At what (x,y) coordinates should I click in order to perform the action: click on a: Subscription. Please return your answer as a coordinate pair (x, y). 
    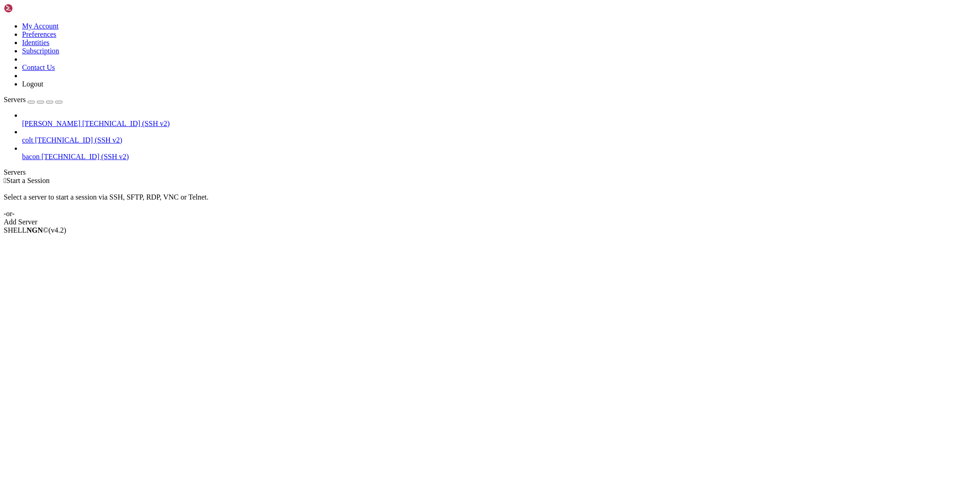
    Looking at the image, I should click on (41, 51).